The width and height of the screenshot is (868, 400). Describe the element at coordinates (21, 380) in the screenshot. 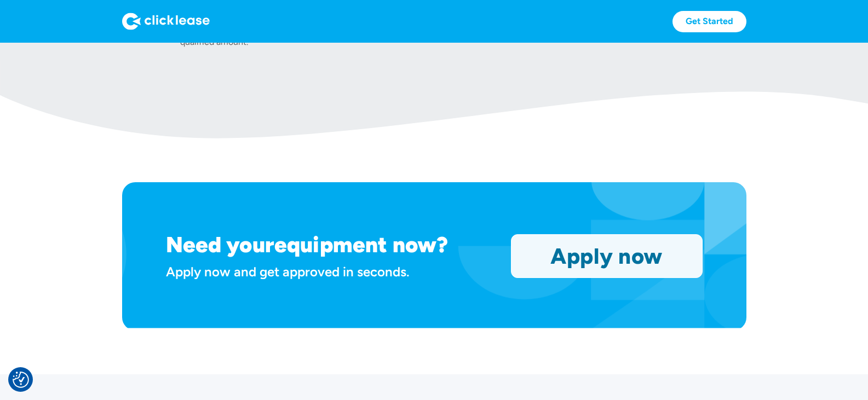

I see `img: Revisit consent button` at that location.